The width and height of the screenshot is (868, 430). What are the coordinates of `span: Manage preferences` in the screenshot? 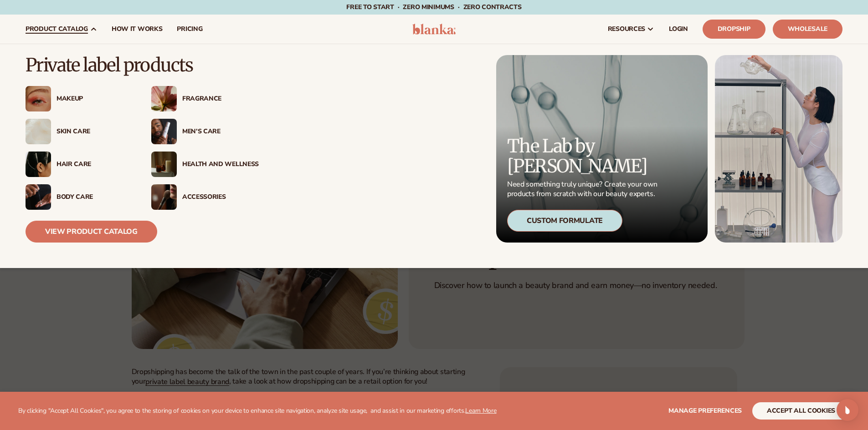 It's located at (704, 410).